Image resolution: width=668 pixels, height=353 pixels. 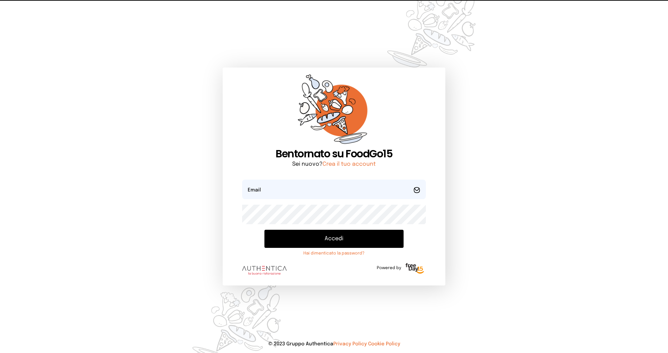 What do you see at coordinates (334, 253) in the screenshot?
I see `a: Hai dimenticato la password?` at bounding box center [334, 253].